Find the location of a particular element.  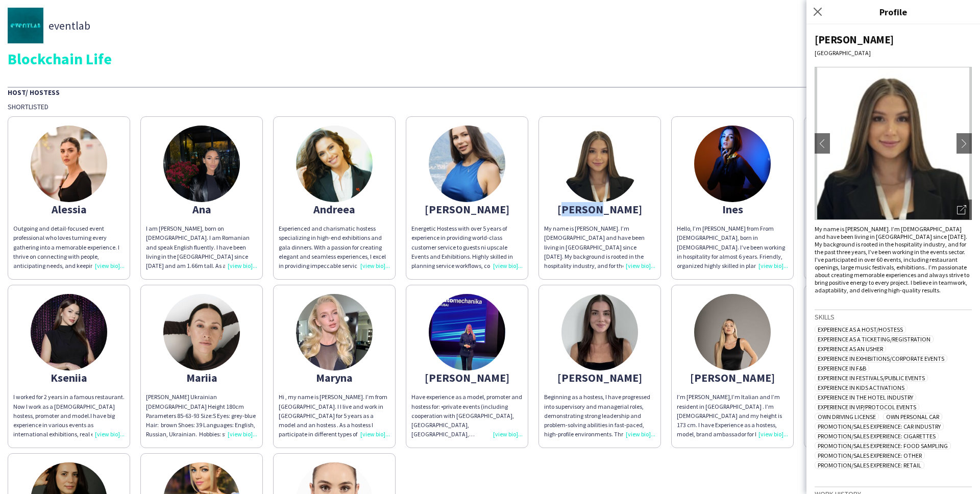

div: Alessia is located at coordinates (69, 209).